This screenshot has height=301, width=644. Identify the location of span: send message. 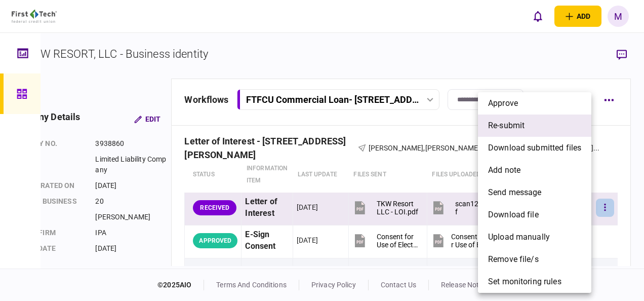
(515, 193).